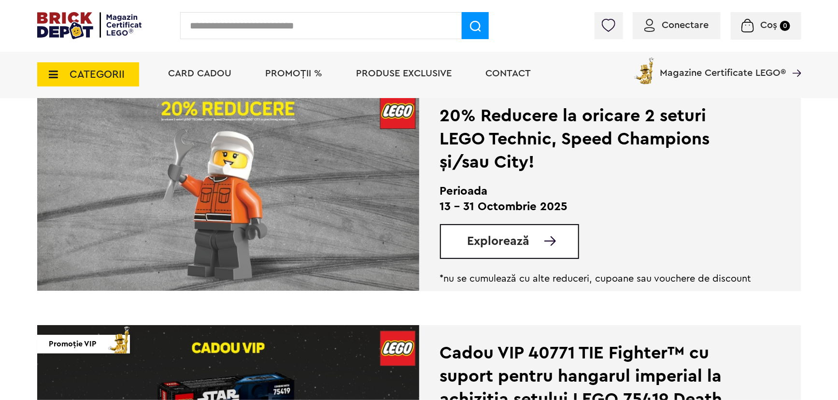  Describe the element at coordinates (509, 73) in the screenshot. I see `a: Contact` at that location.